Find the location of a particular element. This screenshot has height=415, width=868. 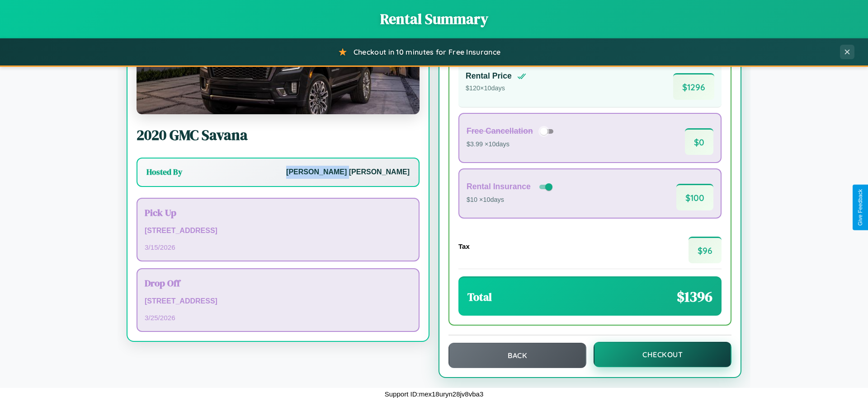

p: $10 × 10 days is located at coordinates (511, 200).